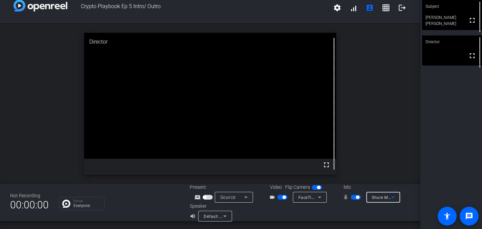  Describe the element at coordinates (66, 204) in the screenshot. I see `img: Chat Icon` at that location.